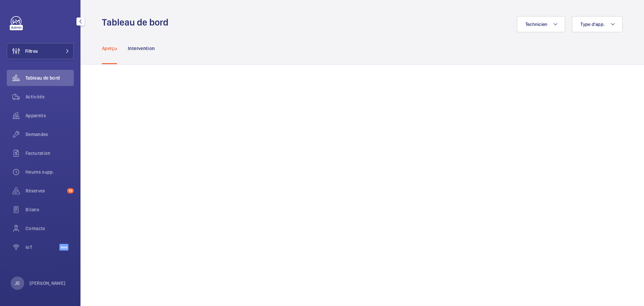 This screenshot has width=644, height=306. Describe the element at coordinates (50, 134) in the screenshot. I see `span: Demandes` at that location.